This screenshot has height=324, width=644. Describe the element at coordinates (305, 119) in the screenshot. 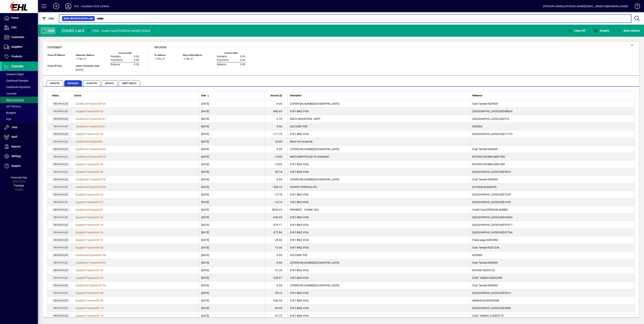

I see `span: ENCO INDUSTRIAL SUPP` at that location.